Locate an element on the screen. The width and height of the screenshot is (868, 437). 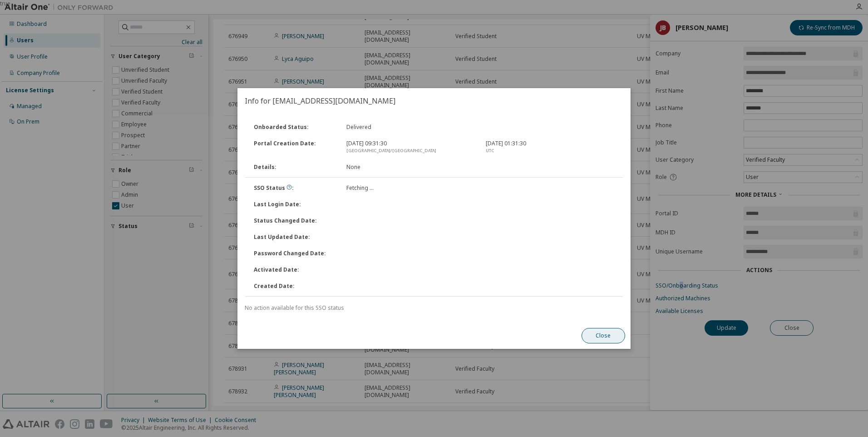
div: Onboarded Status : is located at coordinates (294, 127).